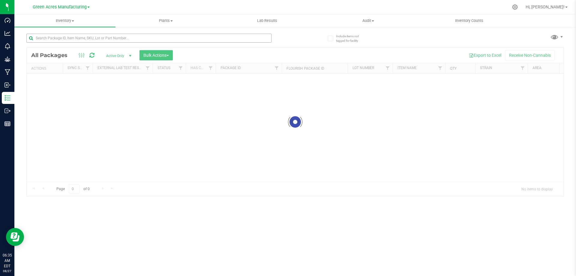  Describe the element at coordinates (166, 21) in the screenshot. I see `span: Plants` at that location.